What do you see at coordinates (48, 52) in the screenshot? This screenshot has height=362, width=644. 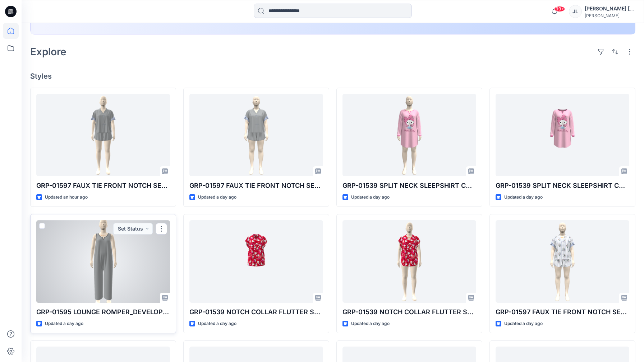 I see `h2: Explore` at bounding box center [48, 52].